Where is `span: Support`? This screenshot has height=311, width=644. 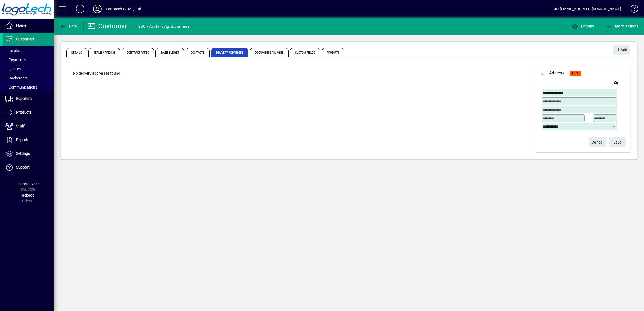
span: Support is located at coordinates (23, 167).